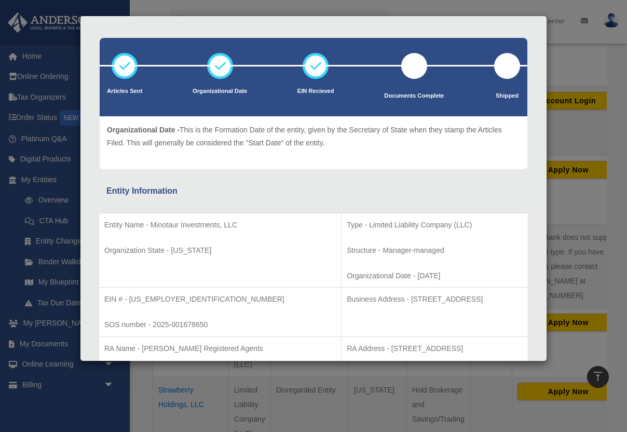 The width and height of the screenshot is (627, 432). I want to click on p: Documents Complete, so click(413, 96).